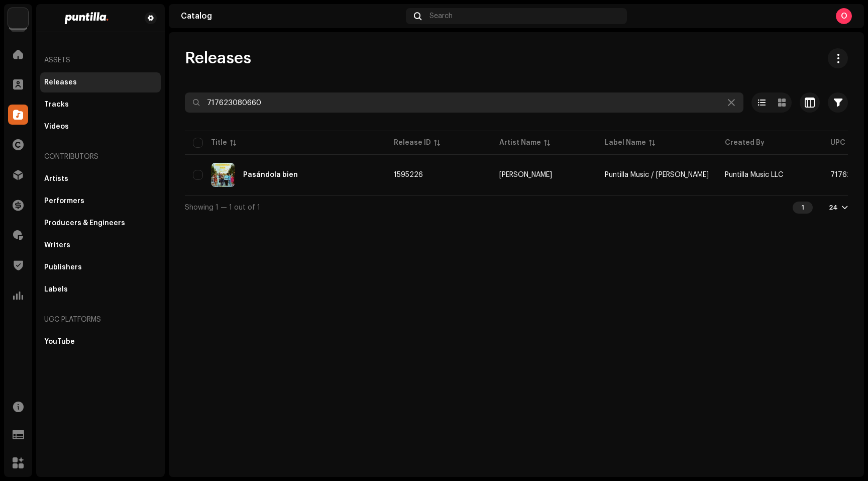 Image resolution: width=868 pixels, height=481 pixels. Describe the element at coordinates (57, 104) in the screenshot. I see `div: Tracks` at that location.